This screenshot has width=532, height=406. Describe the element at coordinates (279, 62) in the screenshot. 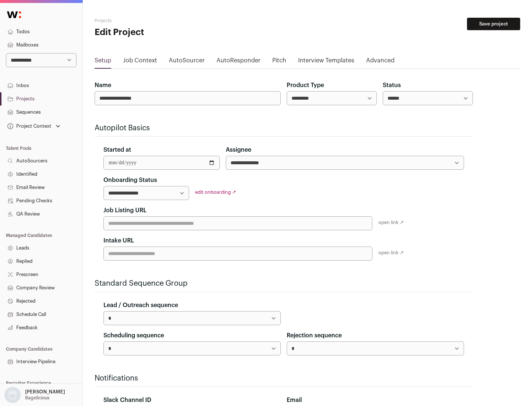

I see `a: Pitch` at that location.